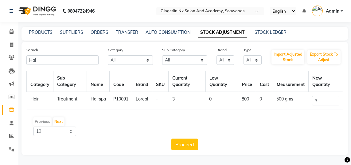  What do you see at coordinates (324, 57) in the screenshot?
I see `button: Export Stock To Adjust` at bounding box center [324, 57].